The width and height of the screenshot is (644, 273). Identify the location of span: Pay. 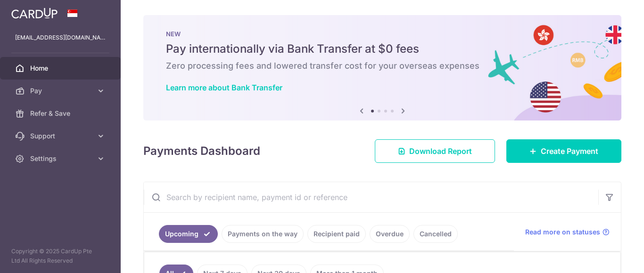
(61, 91).